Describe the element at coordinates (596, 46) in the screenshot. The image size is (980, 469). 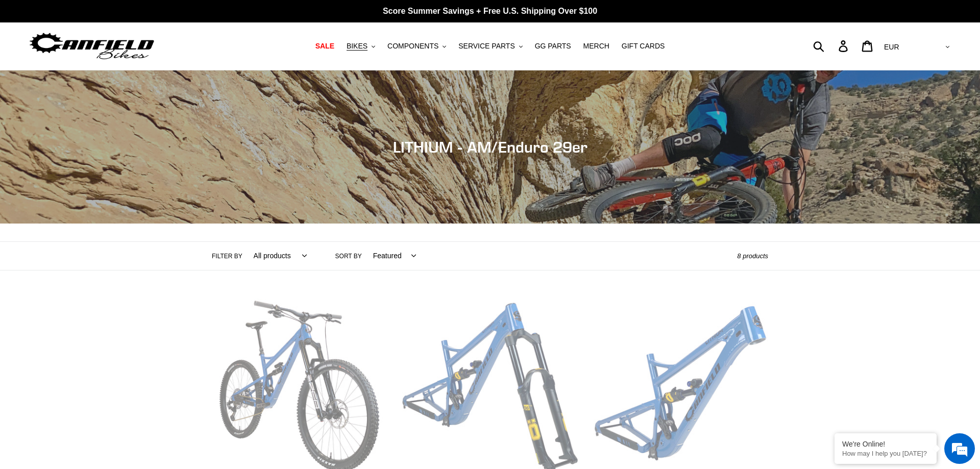
I see `span: MERCH` at that location.